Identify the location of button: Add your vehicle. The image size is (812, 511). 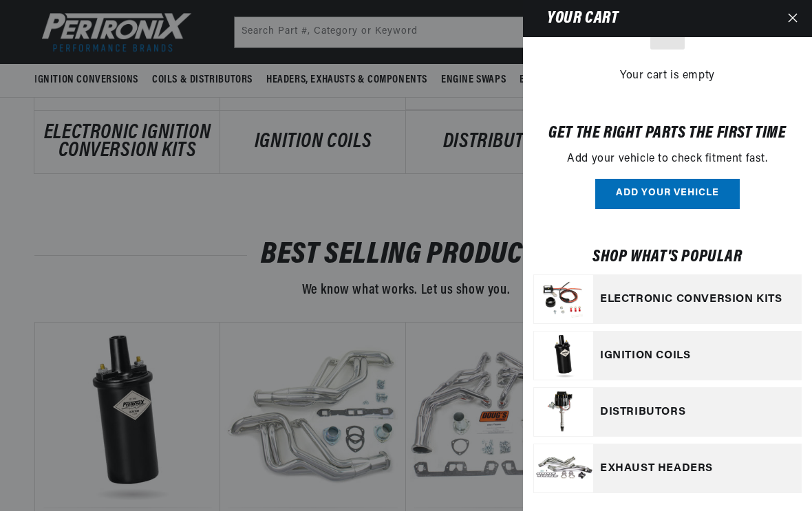
(667, 194).